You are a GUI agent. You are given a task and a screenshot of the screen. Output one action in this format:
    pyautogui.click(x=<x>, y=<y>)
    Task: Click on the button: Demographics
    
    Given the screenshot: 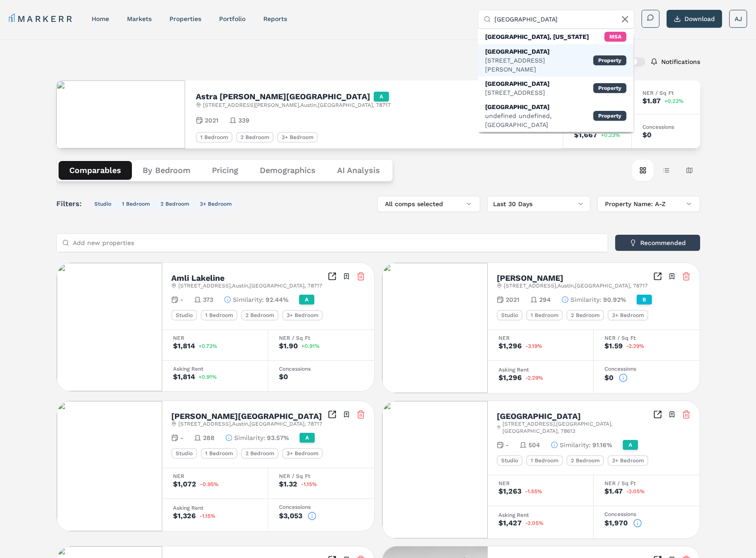 What is the action you would take?
    pyautogui.click(x=288, y=171)
    